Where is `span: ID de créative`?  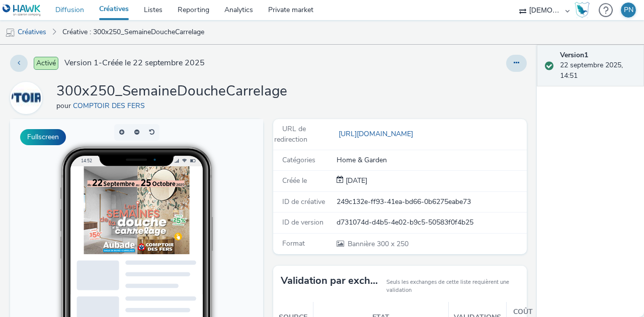
span: ID de créative is located at coordinates (304, 202).